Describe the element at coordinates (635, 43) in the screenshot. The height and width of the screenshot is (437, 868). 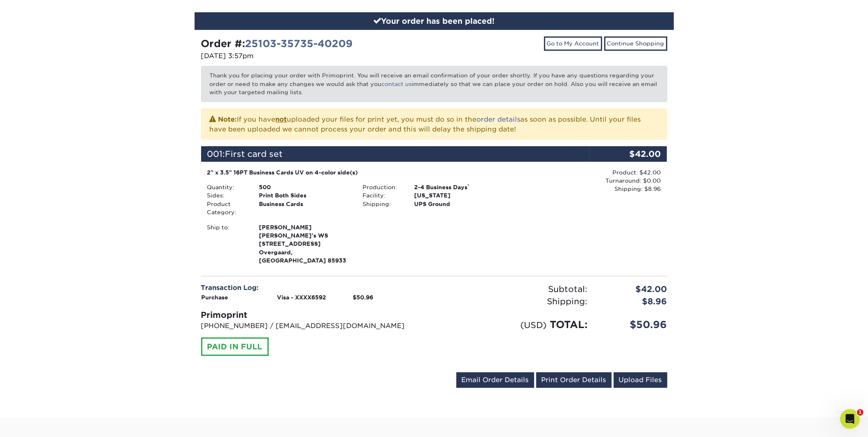
I see `a: Continue Shopping` at that location.